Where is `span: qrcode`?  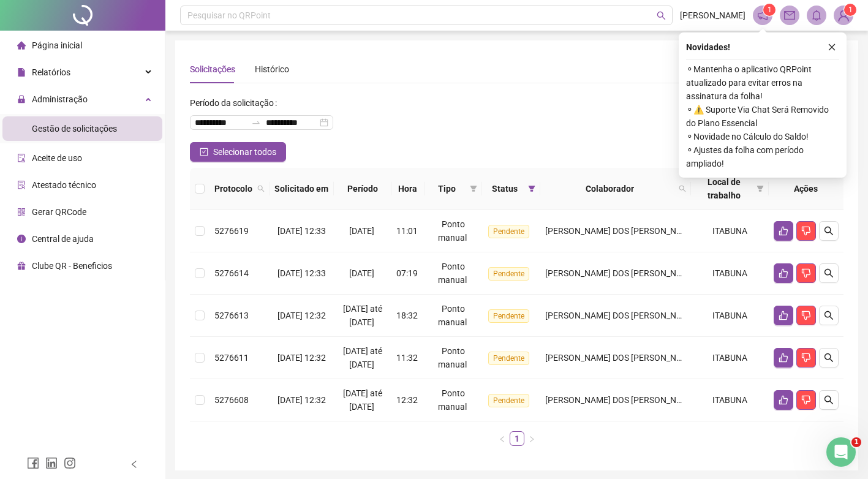 span: qrcode is located at coordinates (21, 211).